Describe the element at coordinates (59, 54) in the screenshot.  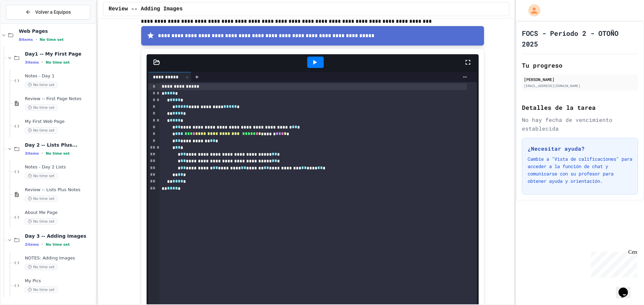
I see `span: Day1 -- My First Page` at that location.